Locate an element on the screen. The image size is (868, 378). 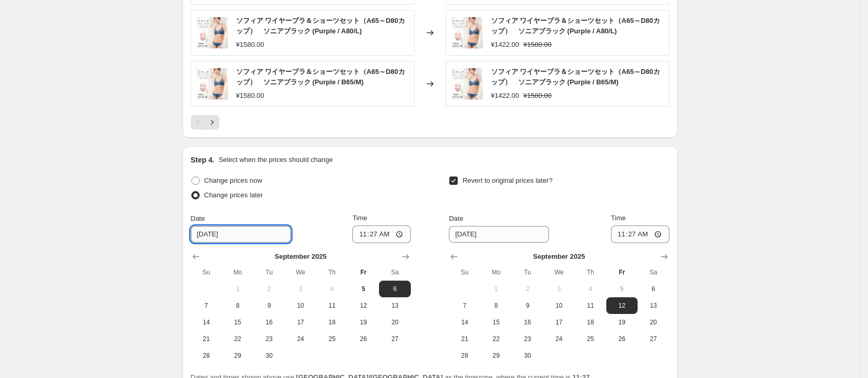
button: Monday September 8 2025 is located at coordinates (496, 306).